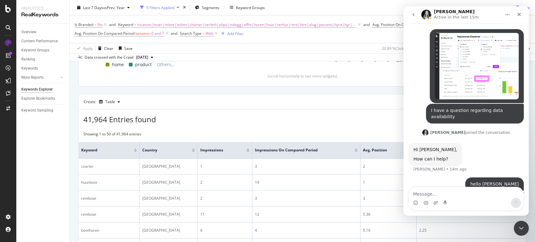  What do you see at coordinates (104, 8) in the screenshot?
I see `button: Last 7 DaysvsPrev. Year` at bounding box center [104, 8].